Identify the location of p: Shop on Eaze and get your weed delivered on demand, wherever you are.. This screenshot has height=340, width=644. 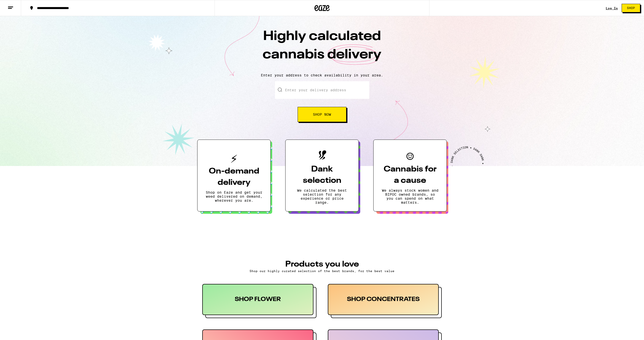
(234, 197).